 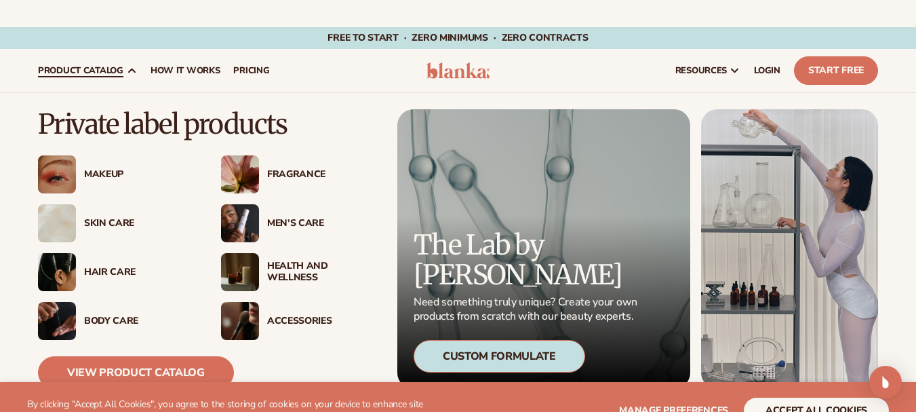 What do you see at coordinates (116, 174) in the screenshot?
I see `a: Female with glitter eye makeup. Makeup` at bounding box center [116, 174].